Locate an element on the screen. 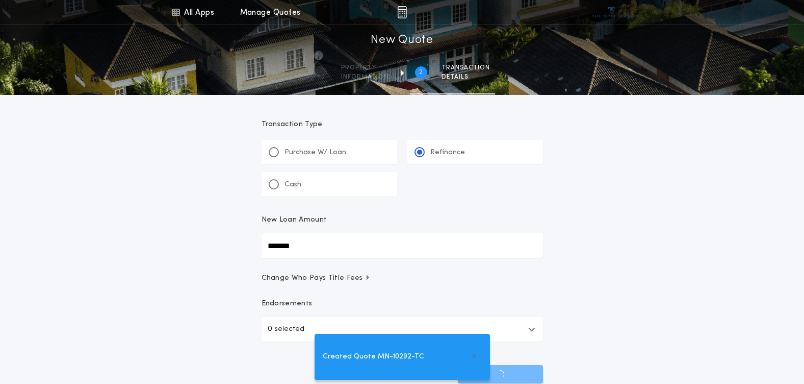 This screenshot has height=384, width=804. span: information is located at coordinates (365, 77).